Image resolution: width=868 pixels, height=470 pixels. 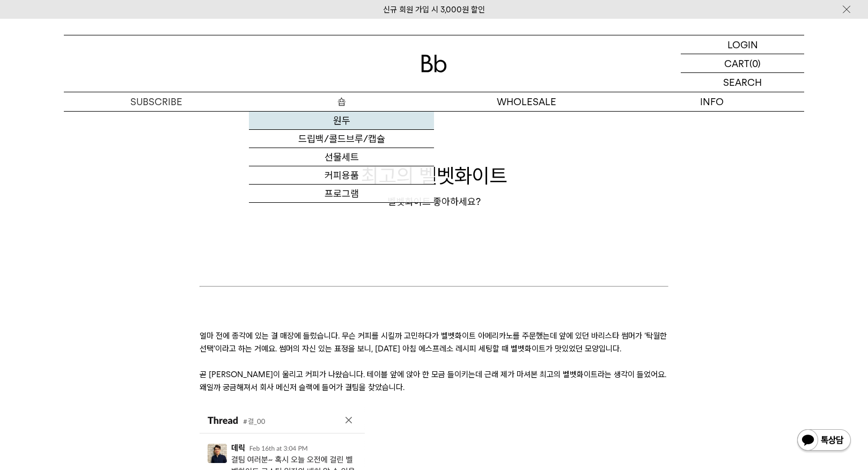 I want to click on a: 숍, so click(x=341, y=101).